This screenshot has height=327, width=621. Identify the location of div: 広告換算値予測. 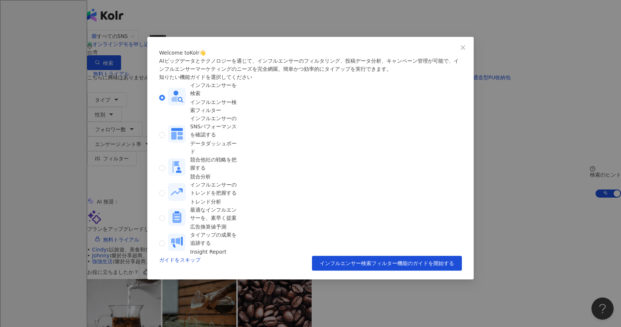
(214, 227).